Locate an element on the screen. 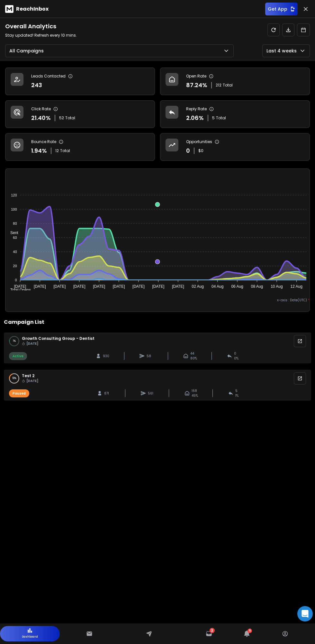 The image size is (315, 644). a: Bounce Rate1.94%12Total is located at coordinates (80, 147).